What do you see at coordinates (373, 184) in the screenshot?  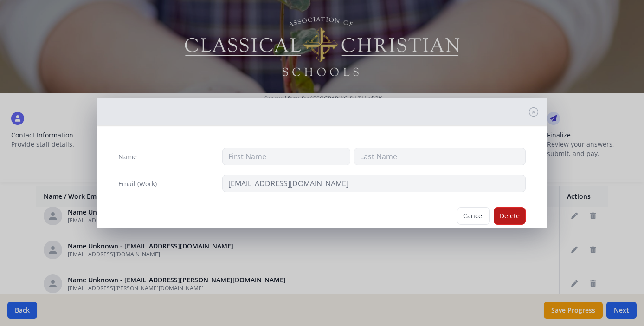 I see `input: contact@site.com` at bounding box center [373, 184].